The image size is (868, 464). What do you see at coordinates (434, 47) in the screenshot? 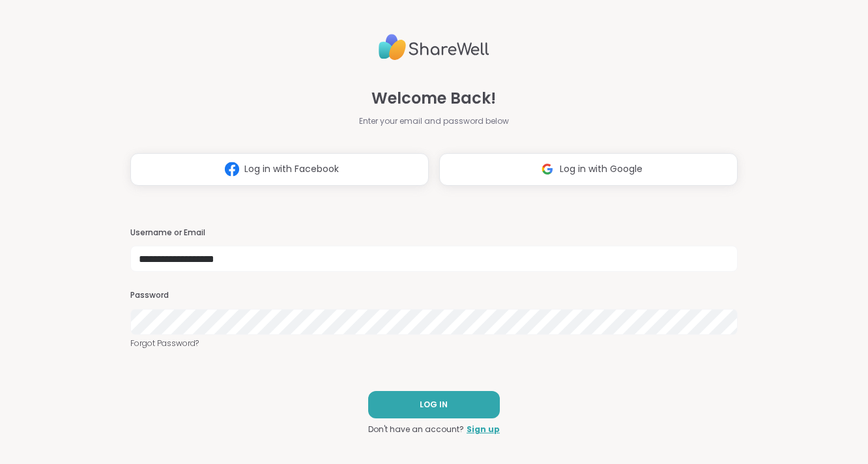
I see `img: ShareWell Logo` at bounding box center [434, 47].